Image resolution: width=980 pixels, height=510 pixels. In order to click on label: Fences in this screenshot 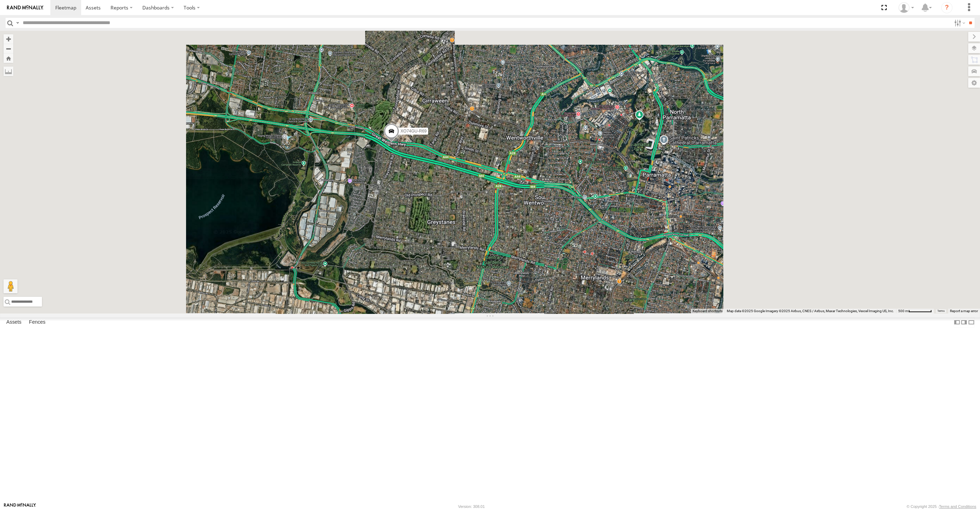, I will do `click(37, 323)`.